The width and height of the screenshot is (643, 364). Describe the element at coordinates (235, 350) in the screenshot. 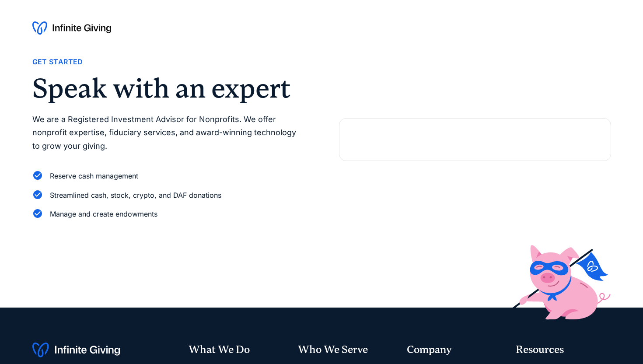

I see `div: What We Do` at that location.